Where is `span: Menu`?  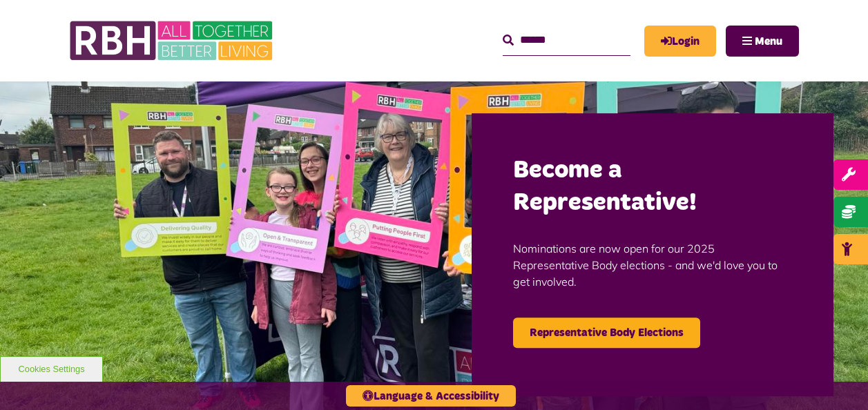
span: Menu is located at coordinates (768, 41).